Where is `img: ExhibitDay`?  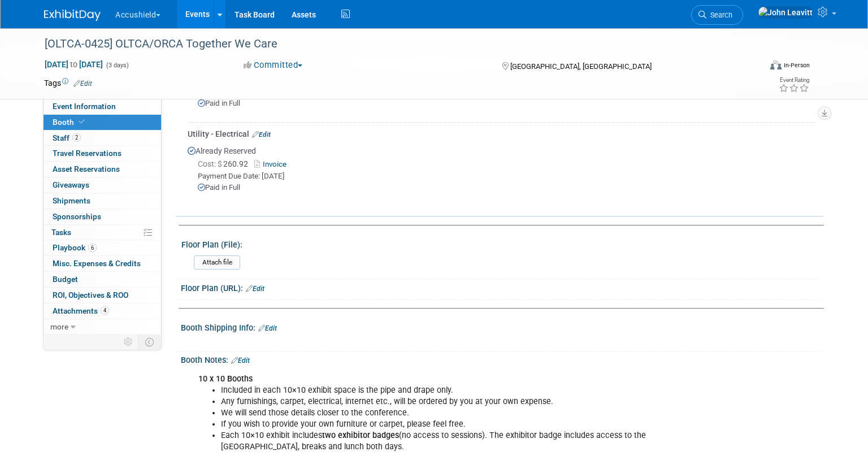
img: ExhibitDay is located at coordinates (72, 15).